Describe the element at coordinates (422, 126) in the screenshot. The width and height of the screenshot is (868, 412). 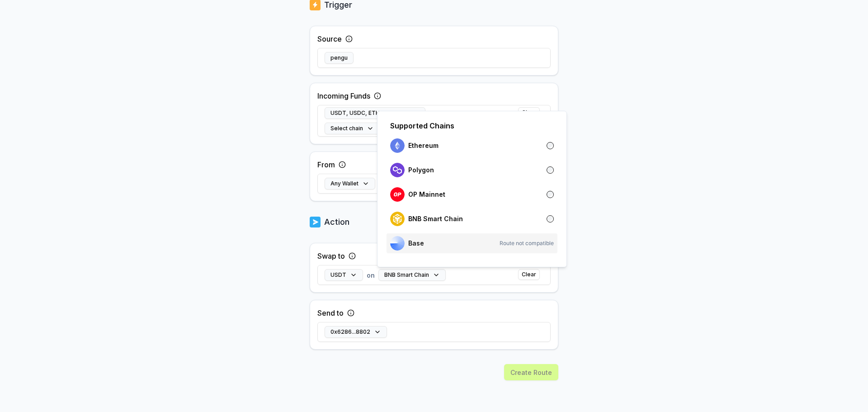
I see `p: Supported Chains` at that location.